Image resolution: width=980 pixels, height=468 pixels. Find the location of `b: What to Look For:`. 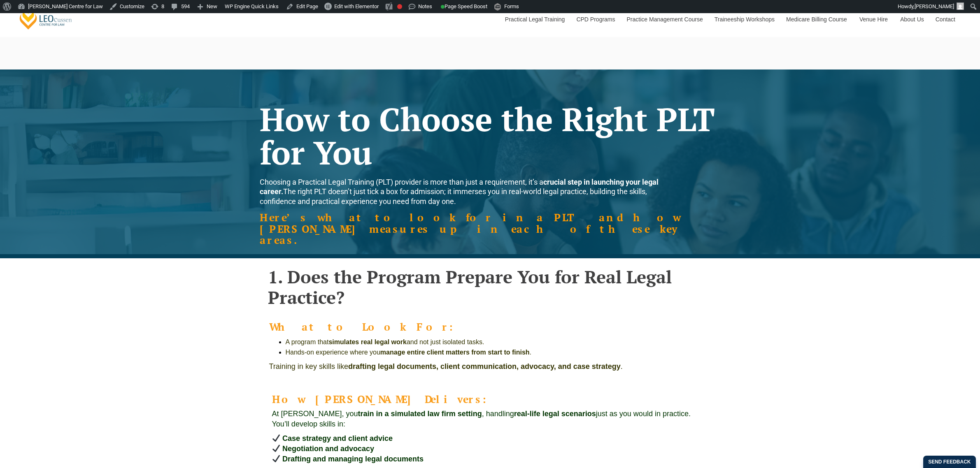

b: What to Look For: is located at coordinates (368, 326).